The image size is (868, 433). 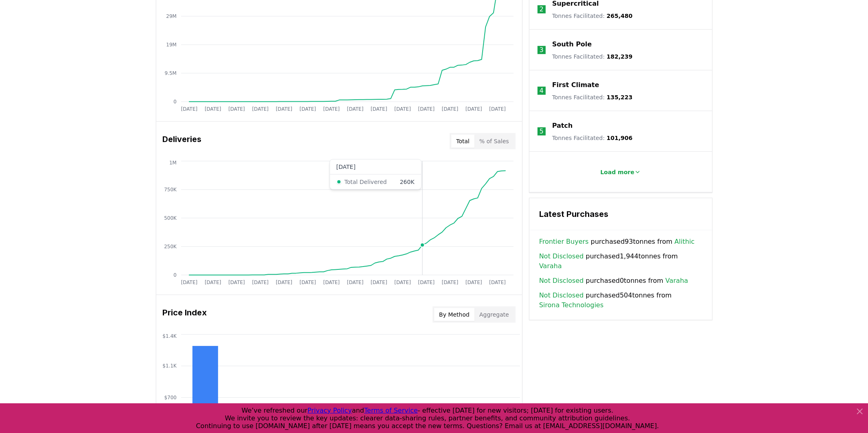 I want to click on span: 265,480, so click(x=620, y=16).